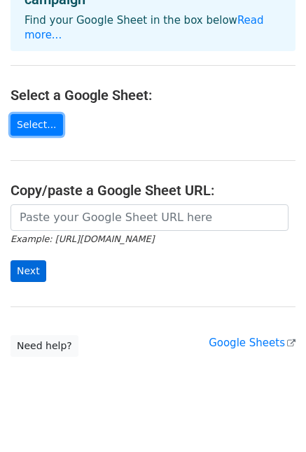 Image resolution: width=306 pixels, height=452 pixels. Describe the element at coordinates (153, 190) in the screenshot. I see `h4: Copy/paste a Google Sheet URL:` at that location.